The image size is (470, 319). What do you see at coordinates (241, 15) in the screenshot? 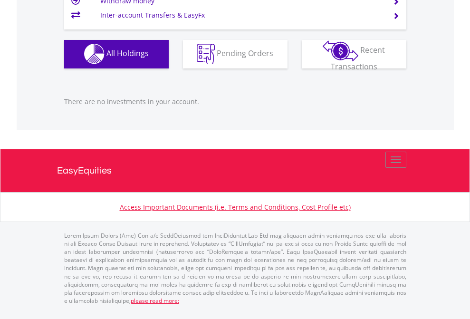
I see `td: Inter-account Transfers & EasyFx` at bounding box center [241, 15].